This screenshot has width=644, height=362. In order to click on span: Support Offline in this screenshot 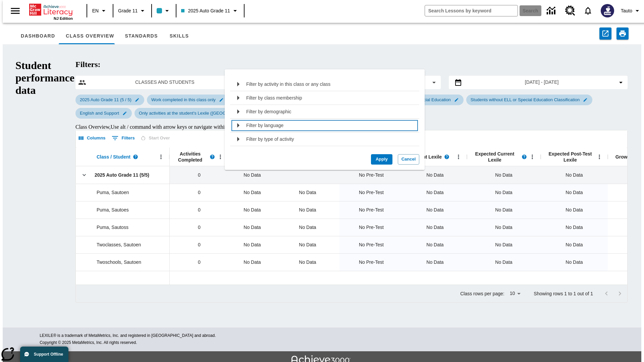, I will do `click(48, 354)`.